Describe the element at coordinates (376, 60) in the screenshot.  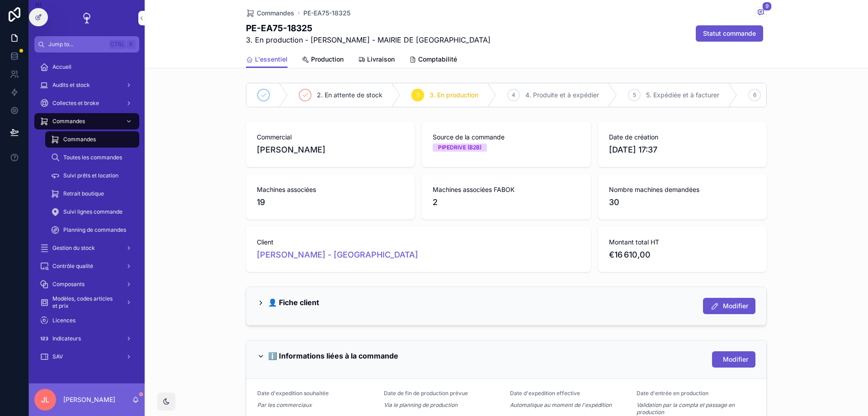
I see `a: Livraison` at that location.